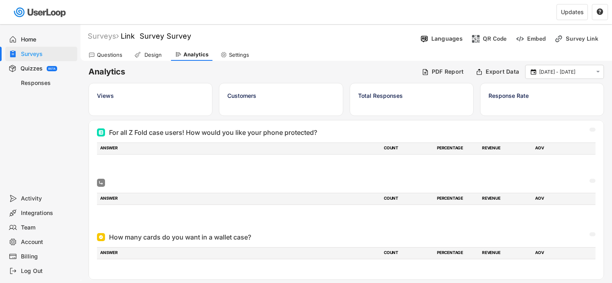 This screenshot has width=612, height=283. What do you see at coordinates (536, 39) in the screenshot?
I see `div: Embed` at bounding box center [536, 39].